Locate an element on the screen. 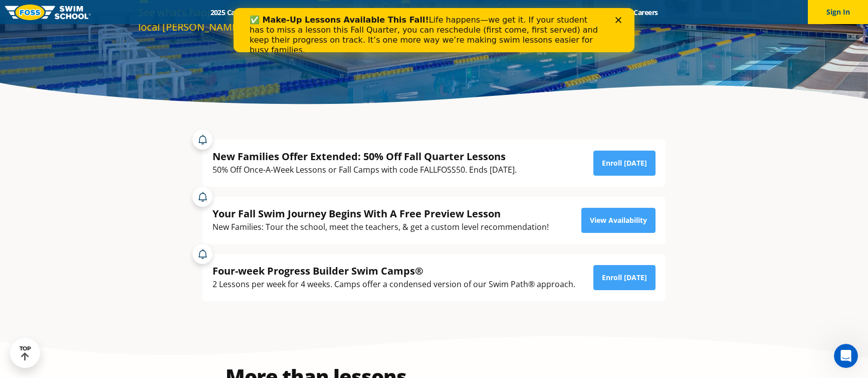 The image size is (868, 378). b: ✅ Make-Up Lessons Available This Fall! is located at coordinates (106, 12).